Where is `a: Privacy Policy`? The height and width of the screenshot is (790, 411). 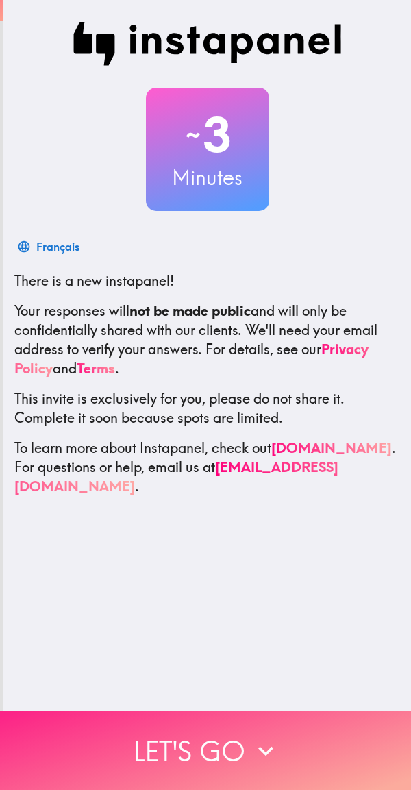
a: Privacy Policy is located at coordinates (191, 358).